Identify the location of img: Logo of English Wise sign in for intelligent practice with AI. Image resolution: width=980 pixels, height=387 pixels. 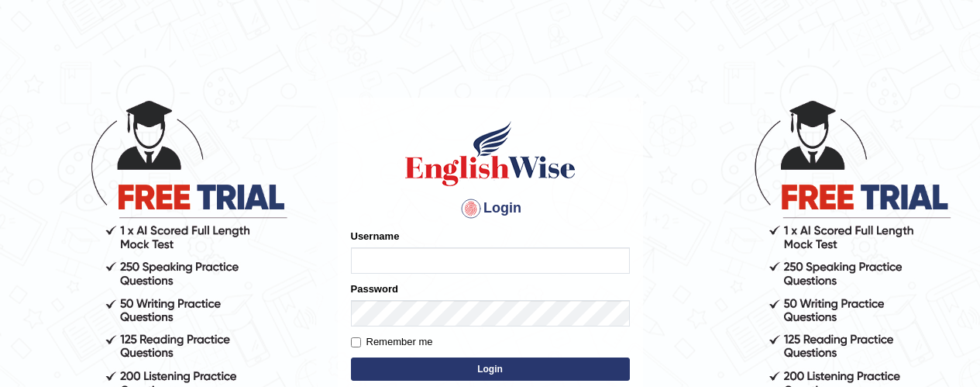
(490, 153).